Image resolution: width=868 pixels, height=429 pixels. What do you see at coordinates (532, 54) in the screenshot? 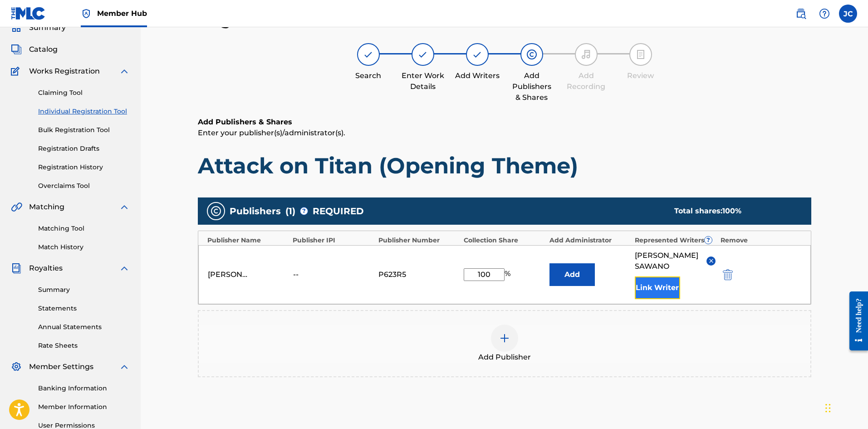
I see `img: step indicator icon for Add Publishers & Shares` at bounding box center [532, 54].